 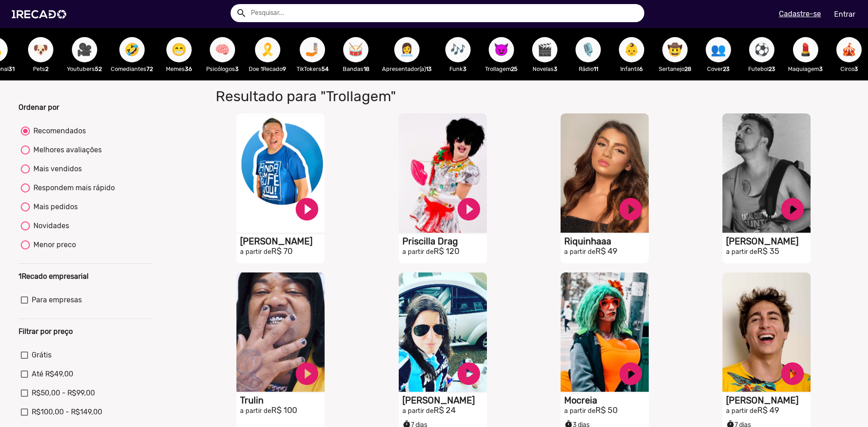 What do you see at coordinates (501, 69) in the screenshot?
I see `p: Trollagem` at bounding box center [501, 69].